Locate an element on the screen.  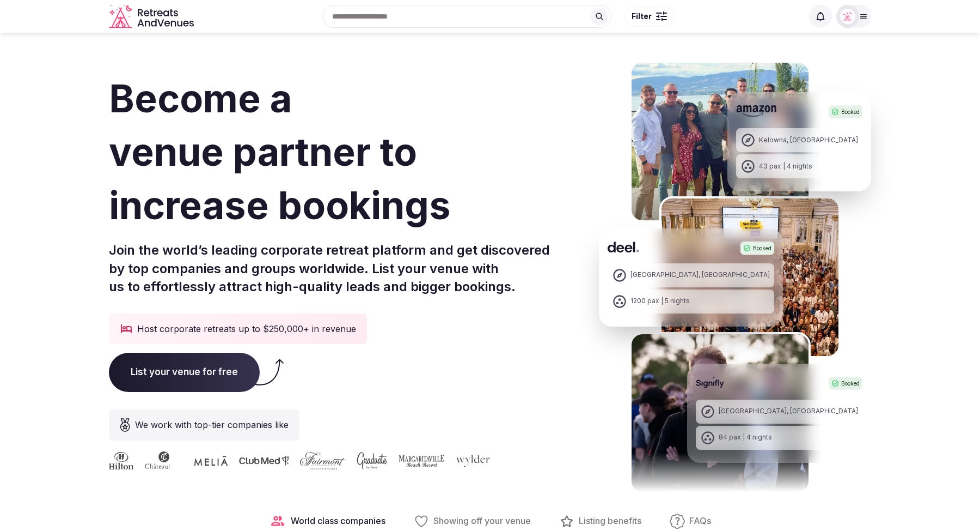
span: Listing benefits is located at coordinates (610, 520).